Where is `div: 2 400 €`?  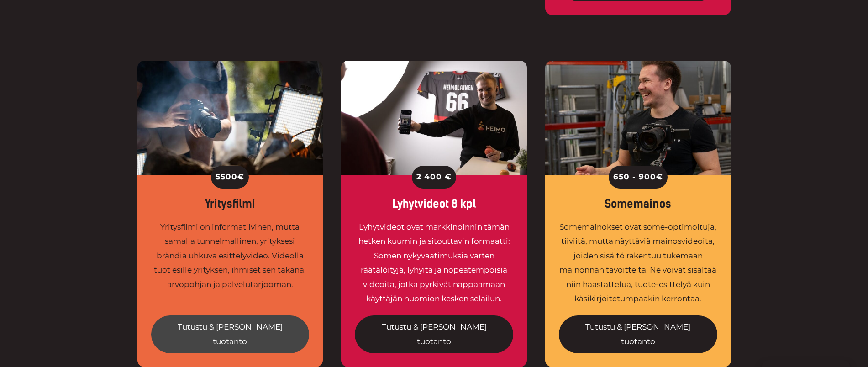
div: 2 400 € is located at coordinates (434, 177).